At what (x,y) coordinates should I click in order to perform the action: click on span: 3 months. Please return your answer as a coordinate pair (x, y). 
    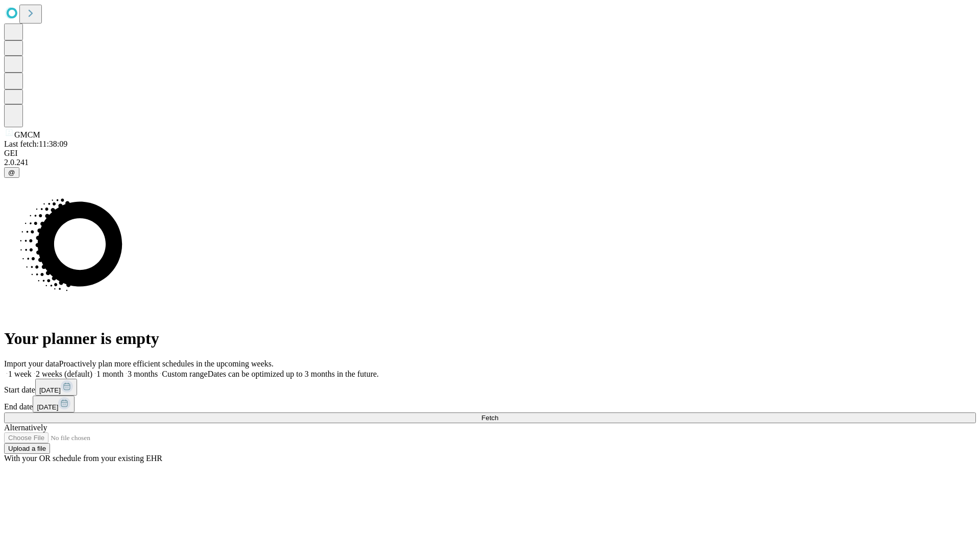
    Looking at the image, I should click on (143, 373).